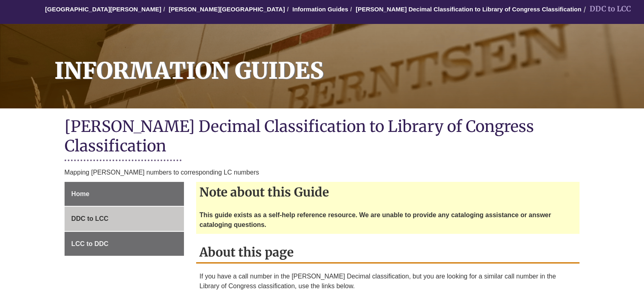 Image resolution: width=644 pixels, height=300 pixels. I want to click on li: DDC to LCC, so click(606, 9).